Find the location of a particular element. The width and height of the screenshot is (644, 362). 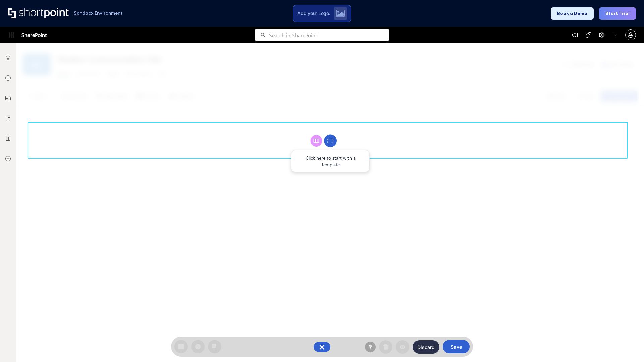

div: Chat Widget is located at coordinates (628, 346).